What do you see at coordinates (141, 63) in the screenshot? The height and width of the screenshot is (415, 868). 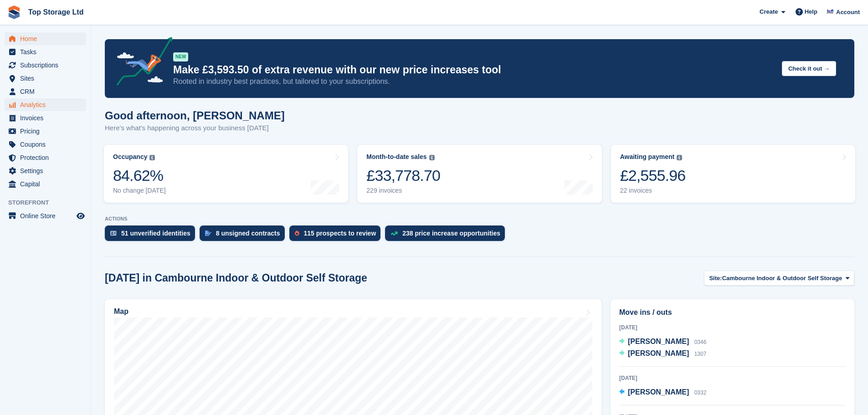 I see `img: price-adjustments-announcement-icon-8257ccfd72463d97f412b2fc003d46551f7dbcb40ab6d574587a9cd5c0d94...` at bounding box center [141, 63].